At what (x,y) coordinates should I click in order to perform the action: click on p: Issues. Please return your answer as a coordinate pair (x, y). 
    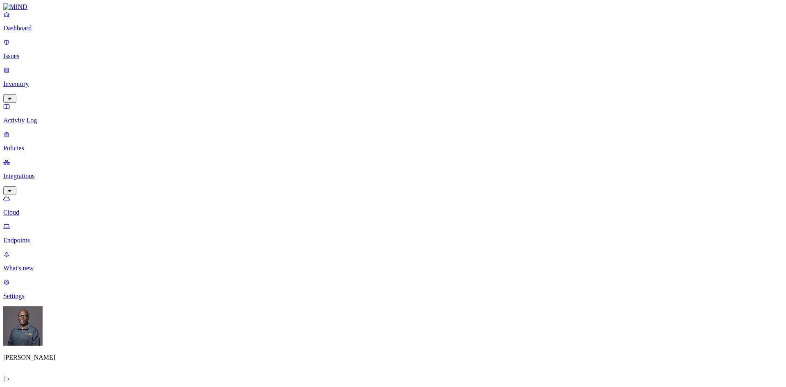
    Looking at the image, I should click on (393, 56).